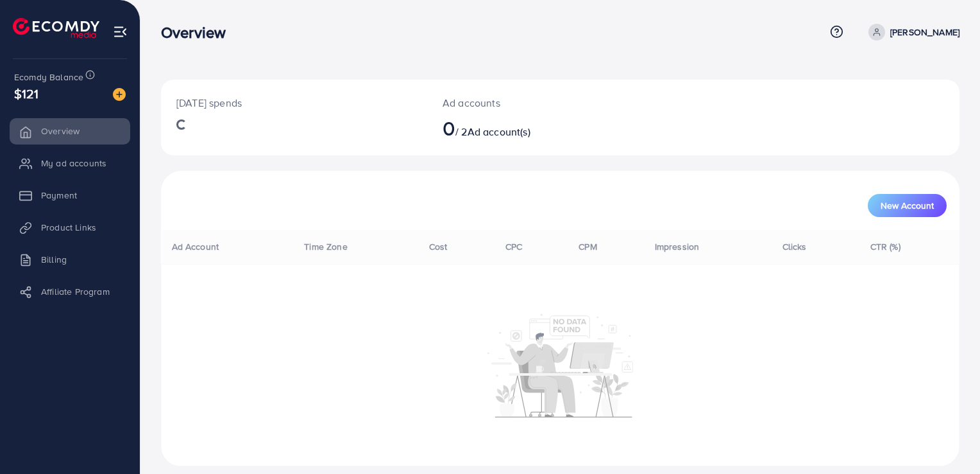  What do you see at coordinates (449, 128) in the screenshot?
I see `span: 0` at bounding box center [449, 128].